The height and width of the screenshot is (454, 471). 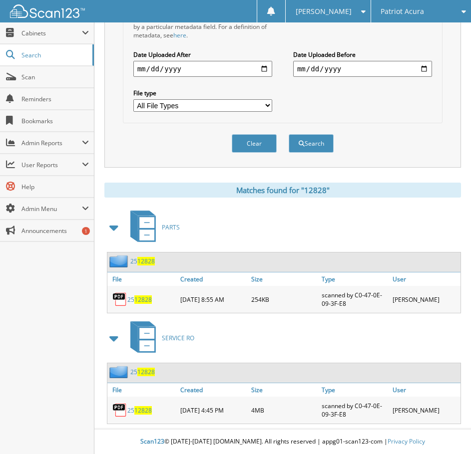 I want to click on span: Admin Menu, so click(x=51, y=209).